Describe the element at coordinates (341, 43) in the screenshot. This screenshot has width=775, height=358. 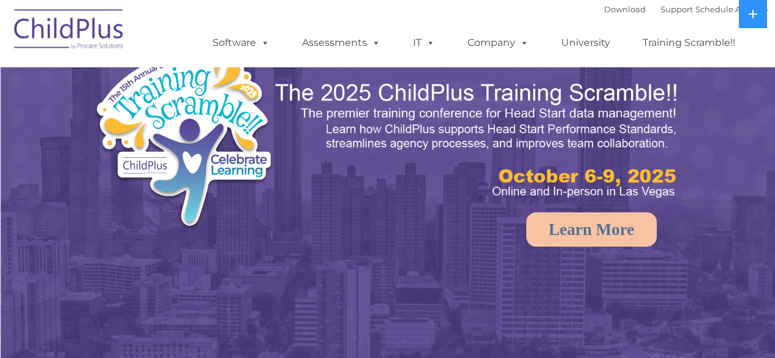
I see `a: Assessments` at that location.